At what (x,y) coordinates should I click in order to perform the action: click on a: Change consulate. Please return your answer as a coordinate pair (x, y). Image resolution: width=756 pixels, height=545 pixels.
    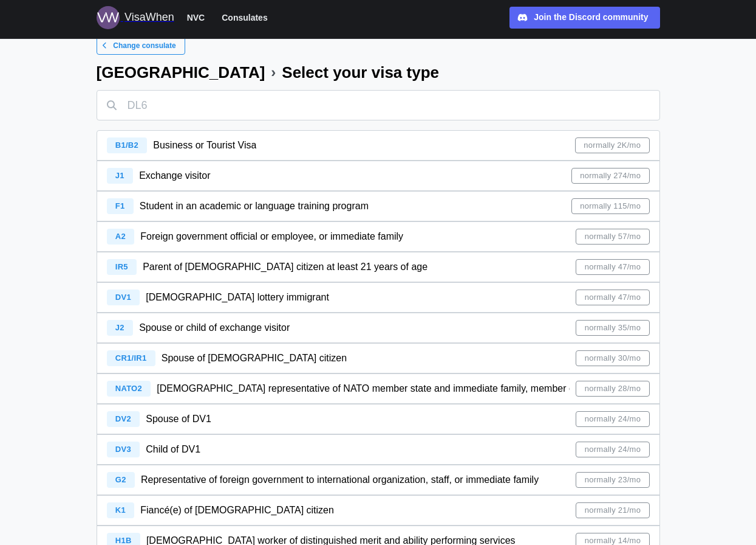
    Looking at the image, I should click on (141, 45).